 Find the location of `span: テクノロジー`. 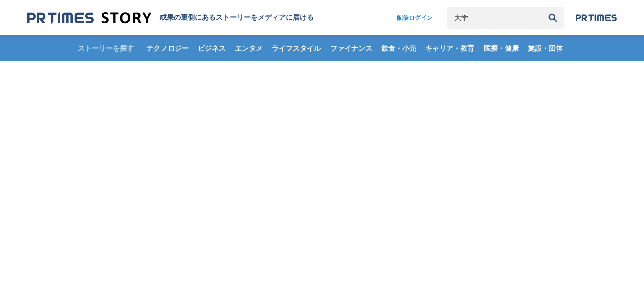

span: テクノロジー is located at coordinates (167, 48).